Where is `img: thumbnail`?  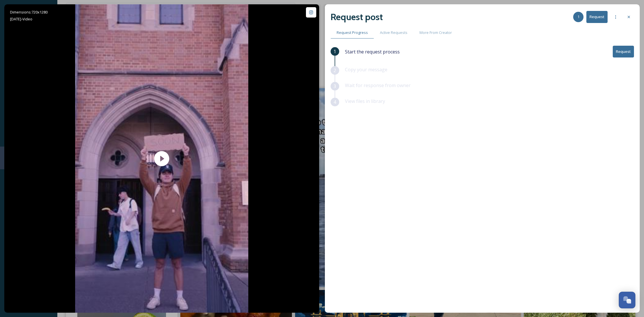 img: thumbnail is located at coordinates (162, 158).